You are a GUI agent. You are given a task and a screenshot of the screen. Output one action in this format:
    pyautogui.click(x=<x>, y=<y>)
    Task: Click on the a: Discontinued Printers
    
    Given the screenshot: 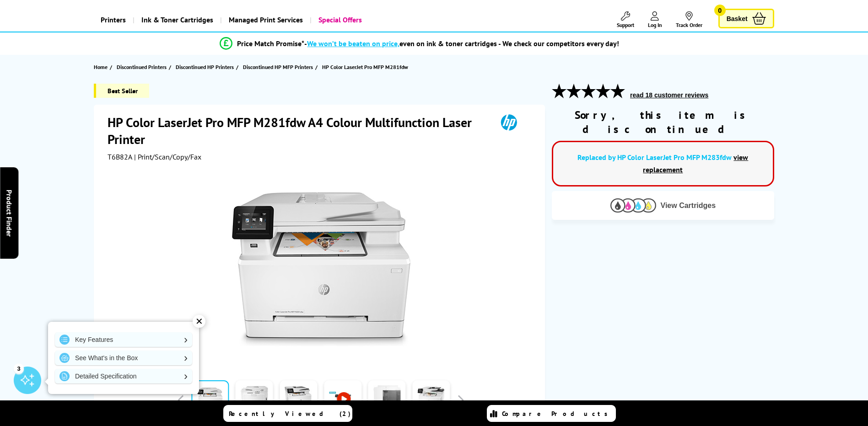 What is the action you would take?
    pyautogui.click(x=143, y=67)
    